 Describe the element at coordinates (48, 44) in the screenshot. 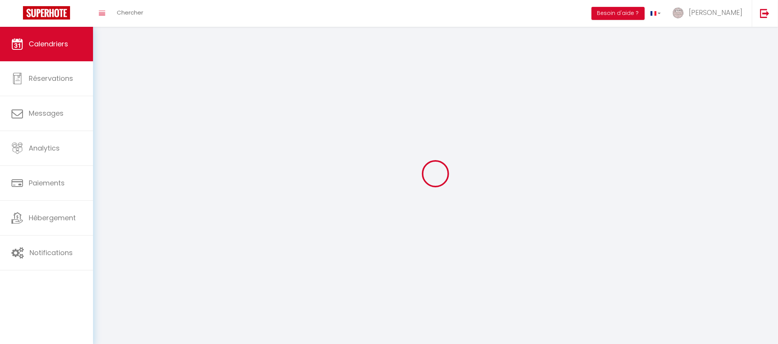

I see `span: Calendriers` at that location.